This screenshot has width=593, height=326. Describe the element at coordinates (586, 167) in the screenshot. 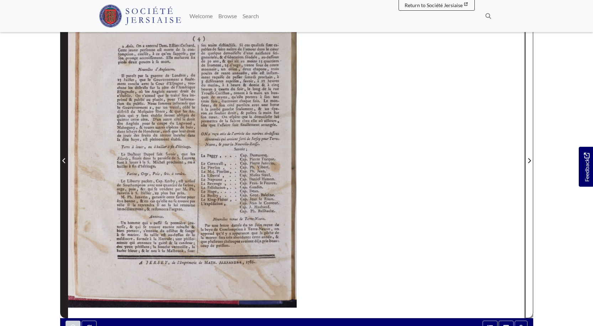

I see `a: Would you like to provide feedback?` at that location.